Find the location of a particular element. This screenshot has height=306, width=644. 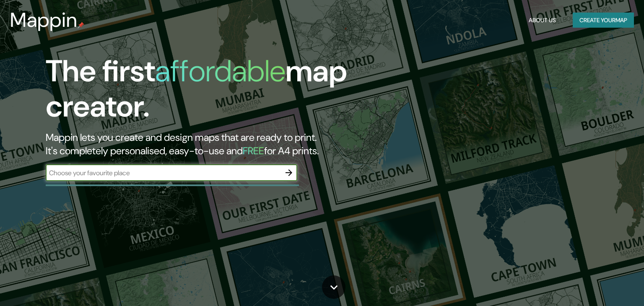

h2: Mappin lets you create and design maps that are ready to print. It's completely personalised, eas... is located at coordinates (207, 145).